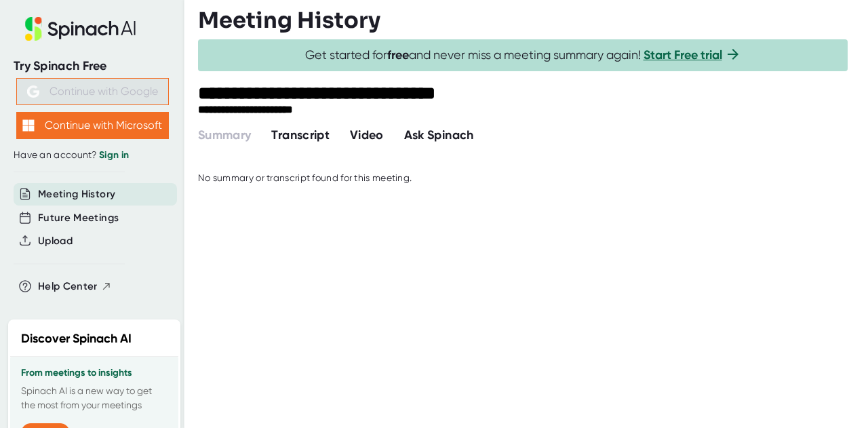 The width and height of the screenshot is (868, 428). What do you see at coordinates (114, 155) in the screenshot?
I see `a: Sign in` at bounding box center [114, 155].